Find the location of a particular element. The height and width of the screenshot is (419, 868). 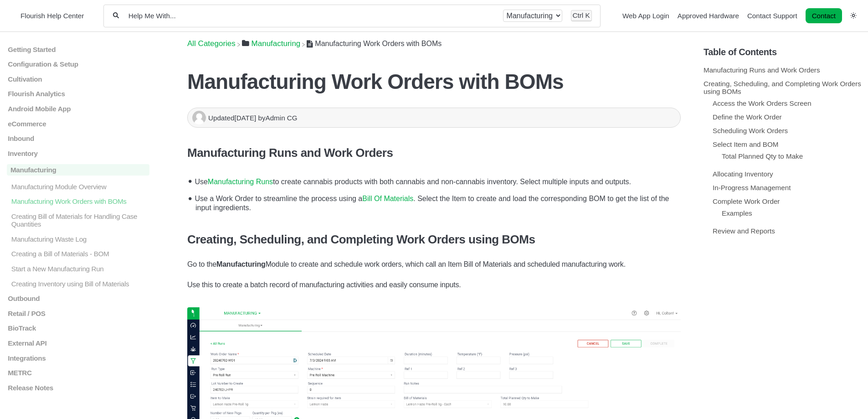

a: Approved Hardware navigation item is located at coordinates (708, 16).